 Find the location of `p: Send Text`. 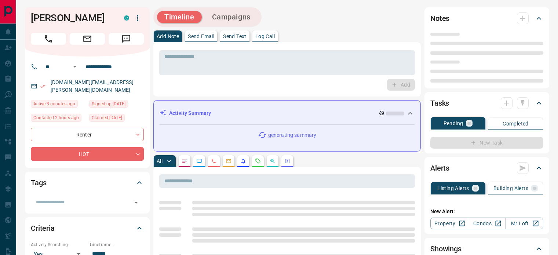

p: Send Text is located at coordinates (235, 36).